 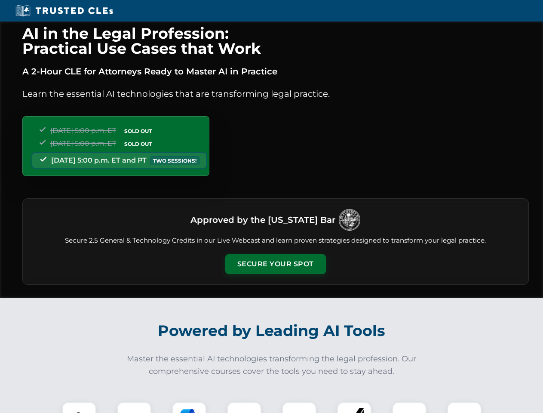 What do you see at coordinates (349, 220) in the screenshot?
I see `img: Logo` at bounding box center [349, 220].